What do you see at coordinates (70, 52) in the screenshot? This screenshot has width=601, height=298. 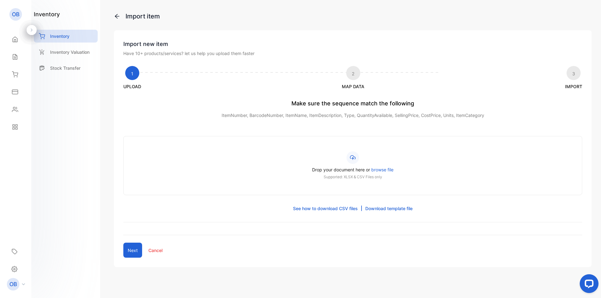 I see `p: Inventory Valuation` at bounding box center [70, 52].